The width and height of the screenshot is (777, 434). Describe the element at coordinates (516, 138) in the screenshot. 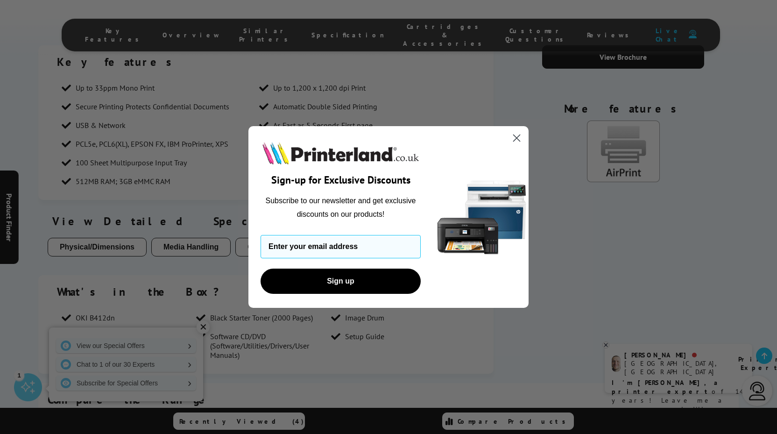

I see `button: Close dialog` at that location.